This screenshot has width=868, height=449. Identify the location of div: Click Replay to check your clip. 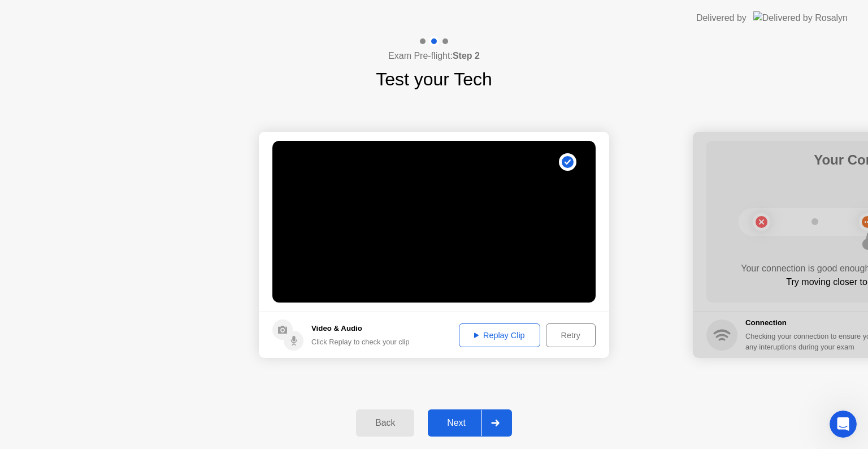
(361, 341).